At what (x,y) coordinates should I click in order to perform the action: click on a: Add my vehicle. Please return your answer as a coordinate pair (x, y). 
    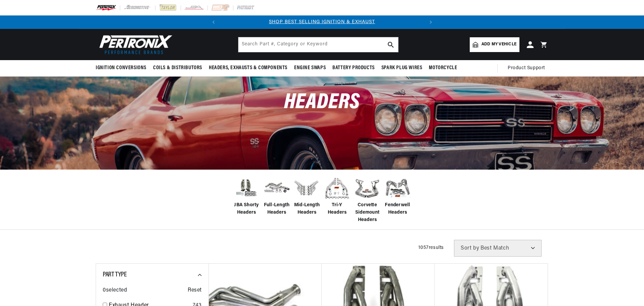
    Looking at the image, I should click on (495, 45).